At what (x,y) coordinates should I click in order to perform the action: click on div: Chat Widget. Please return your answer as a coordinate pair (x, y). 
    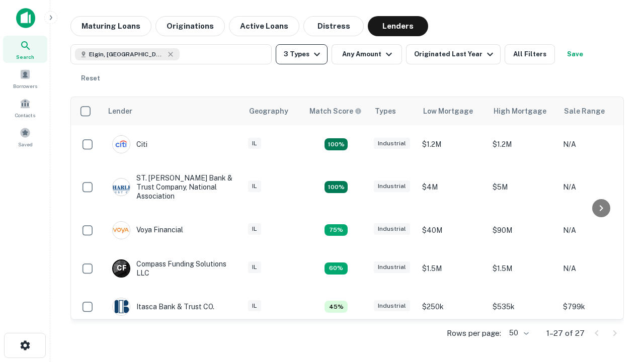
    Looking at the image, I should click on (619, 305).